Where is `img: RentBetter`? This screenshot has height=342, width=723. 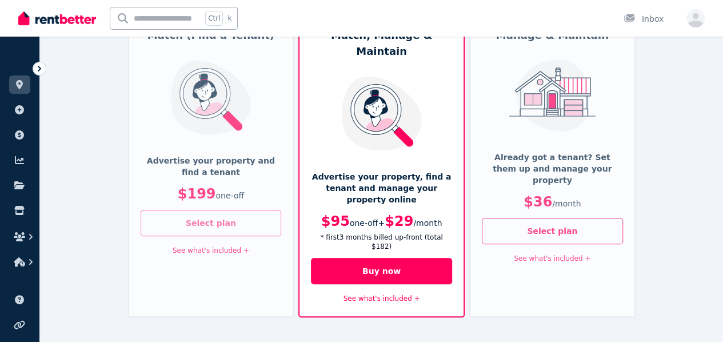
img: RentBetter is located at coordinates (57, 18).